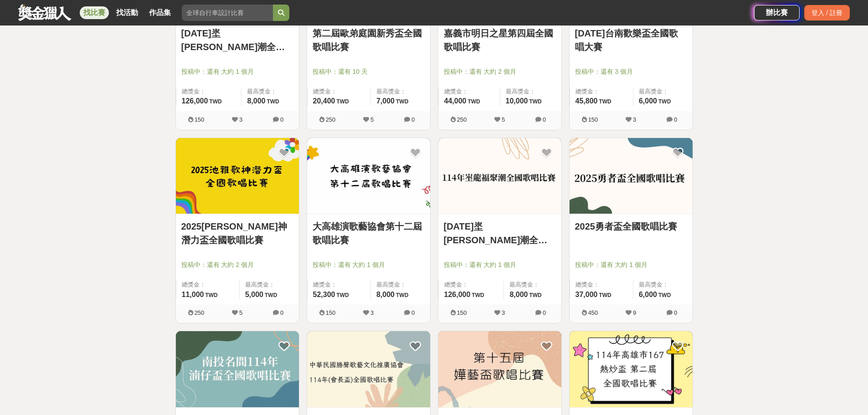 This screenshot has height=415, width=868. I want to click on span: 11,000, so click(193, 295).